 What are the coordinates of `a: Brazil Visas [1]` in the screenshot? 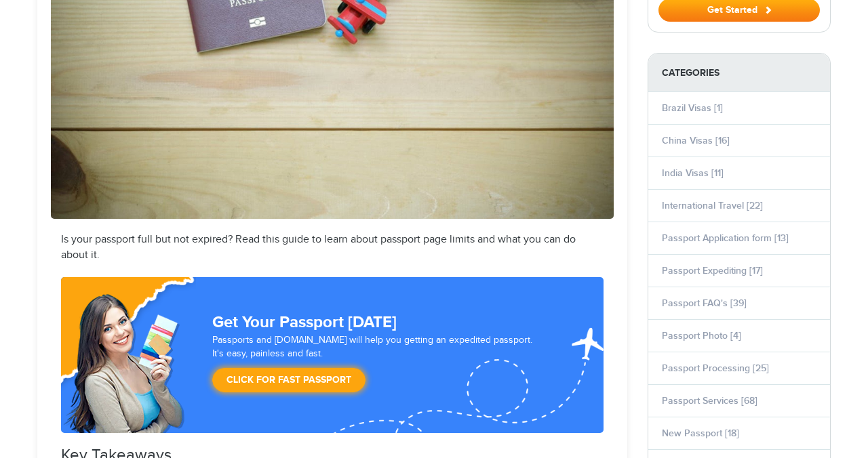 It's located at (692, 108).